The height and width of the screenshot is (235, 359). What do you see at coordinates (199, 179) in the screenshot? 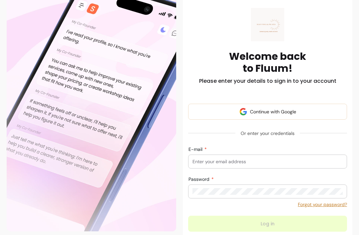
I see `span: Password` at bounding box center [199, 179].